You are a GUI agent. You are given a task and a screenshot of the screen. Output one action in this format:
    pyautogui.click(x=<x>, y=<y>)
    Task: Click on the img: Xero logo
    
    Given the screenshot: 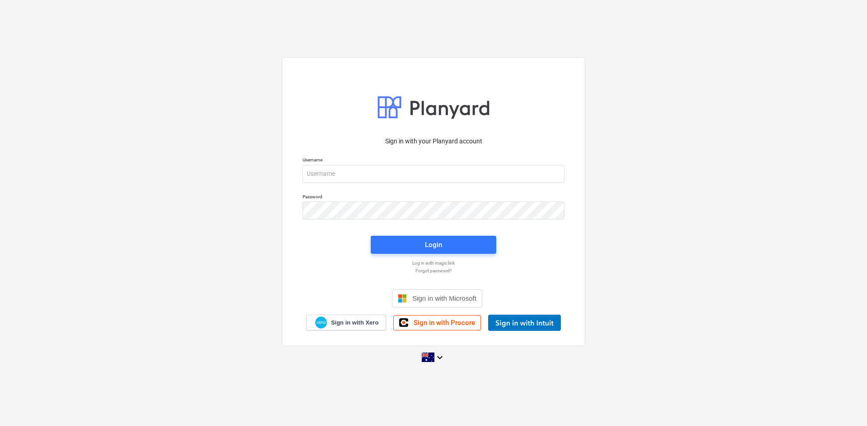 What is the action you would take?
    pyautogui.click(x=321, y=323)
    